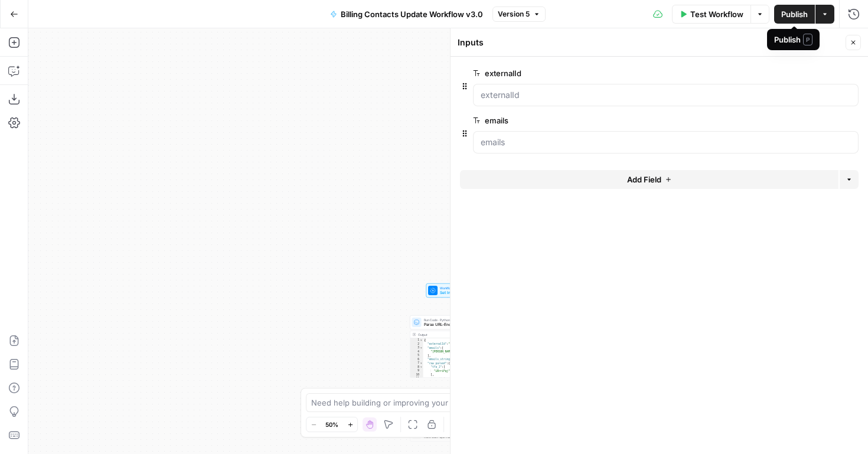  I want to click on div: 1, so click(417, 340).